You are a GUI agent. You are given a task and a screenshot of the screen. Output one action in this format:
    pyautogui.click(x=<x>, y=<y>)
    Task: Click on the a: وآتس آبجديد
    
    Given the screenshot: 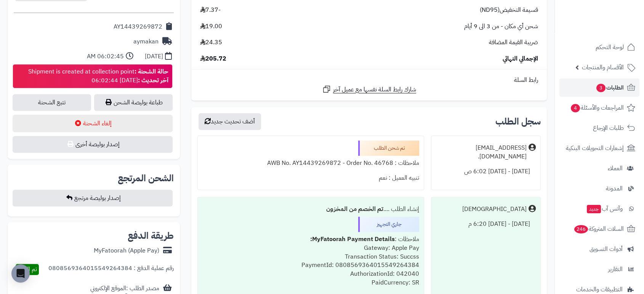 What is the action you would take?
    pyautogui.click(x=599, y=209)
    